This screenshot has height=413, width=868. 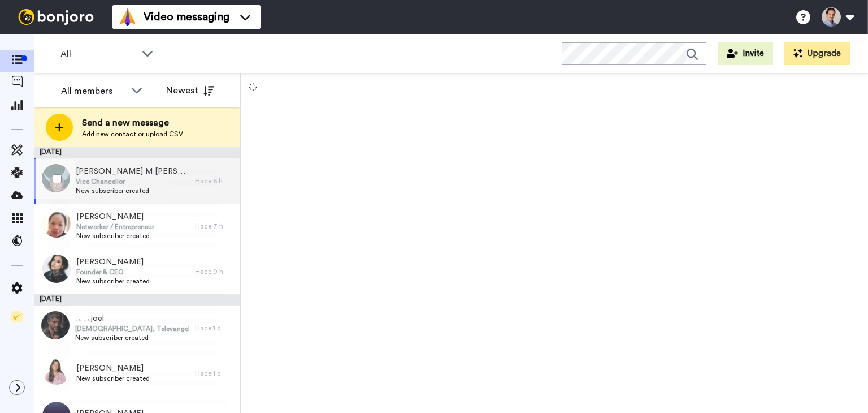 What do you see at coordinates (113, 272) in the screenshot?
I see `span: Founder & CEO` at bounding box center [113, 272].